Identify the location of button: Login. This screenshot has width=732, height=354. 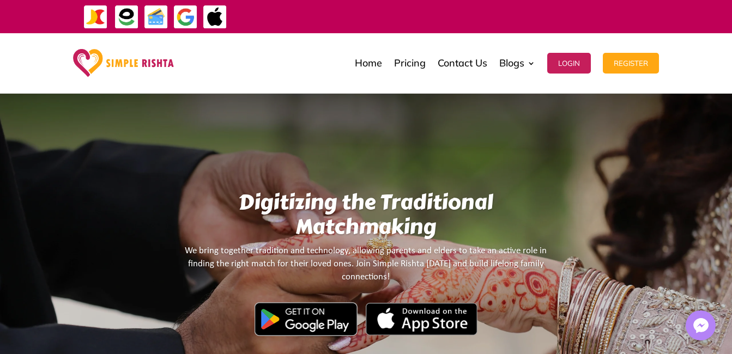
(569, 63).